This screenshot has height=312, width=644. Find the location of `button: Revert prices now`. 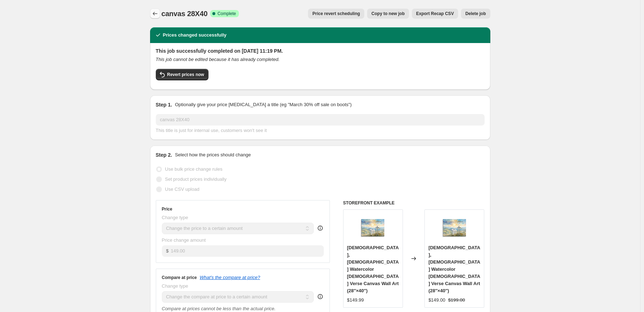

button: Revert prices now is located at coordinates (182, 75).